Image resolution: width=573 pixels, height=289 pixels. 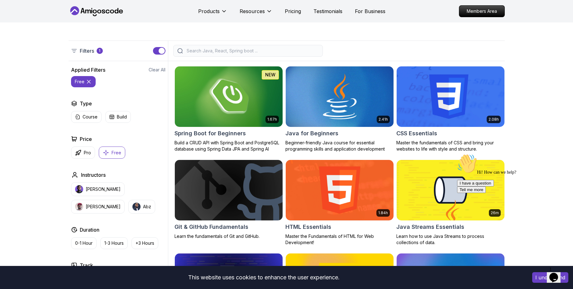 I want to click on button: free, so click(x=83, y=82).